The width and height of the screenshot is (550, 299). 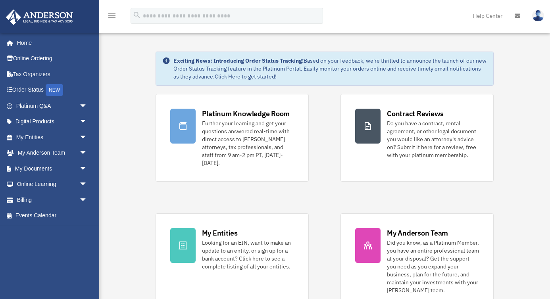 I want to click on a: Online Ordering, so click(x=52, y=59).